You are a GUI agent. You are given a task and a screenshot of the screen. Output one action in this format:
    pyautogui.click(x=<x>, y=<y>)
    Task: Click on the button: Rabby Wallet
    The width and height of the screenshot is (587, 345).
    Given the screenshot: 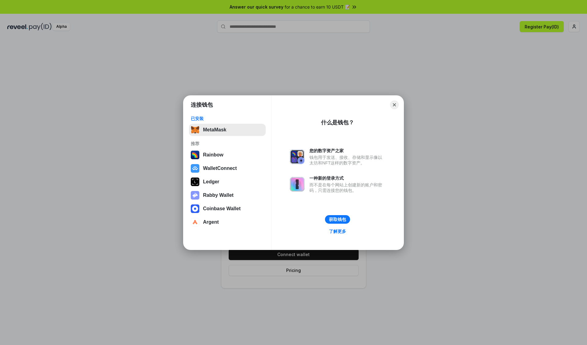 What is the action you would take?
    pyautogui.click(x=227, y=195)
    